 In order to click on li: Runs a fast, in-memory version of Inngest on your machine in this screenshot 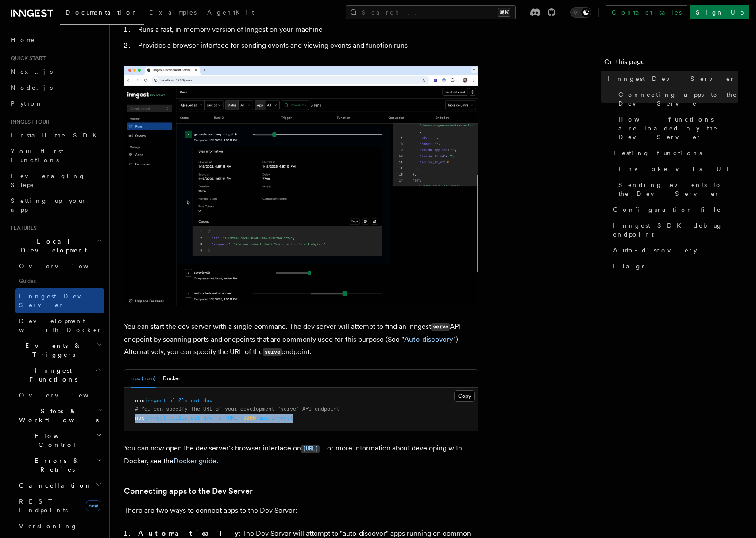, I will do `click(307, 30)`.